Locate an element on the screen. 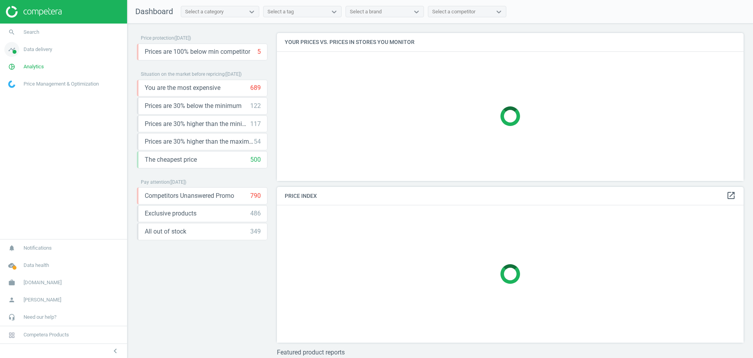  a: open_in_new is located at coordinates (731, 196).